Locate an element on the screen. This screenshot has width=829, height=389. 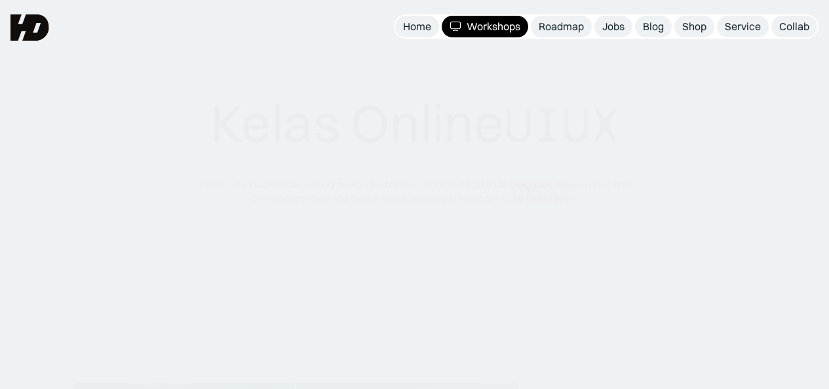
a: Home is located at coordinates (417, 26).